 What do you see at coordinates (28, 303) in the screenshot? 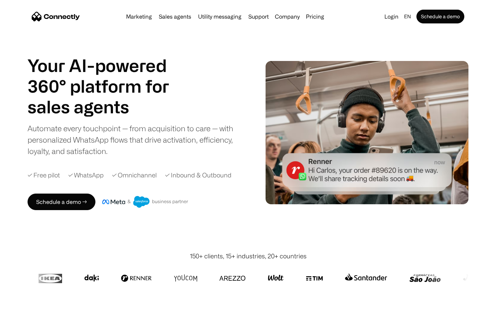
I see `ul: Language list` at bounding box center [28, 303].